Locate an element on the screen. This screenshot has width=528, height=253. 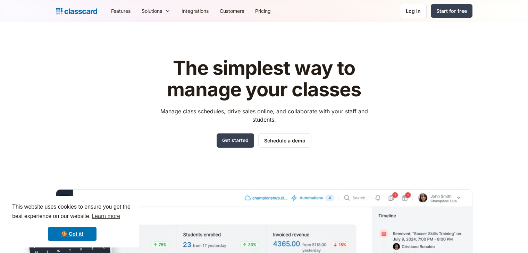
p: Manage class schedules, drive sales online, and collaborate with your staff and students. is located at coordinates (264, 116).